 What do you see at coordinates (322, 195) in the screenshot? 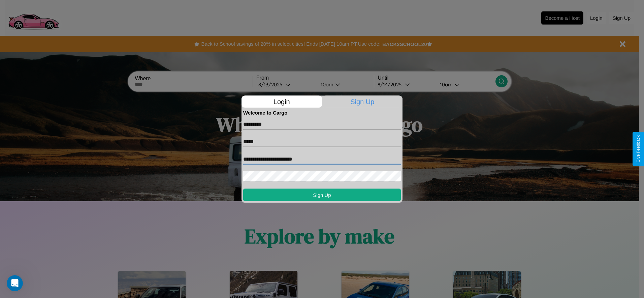
I see `button: Sign Up` at bounding box center [322, 195].